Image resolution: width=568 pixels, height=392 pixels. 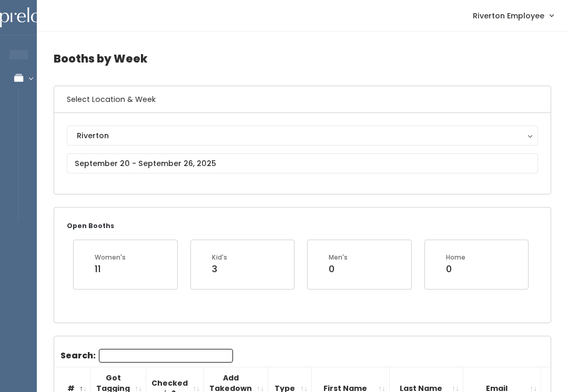 I want to click on div: Women's, so click(x=110, y=257).